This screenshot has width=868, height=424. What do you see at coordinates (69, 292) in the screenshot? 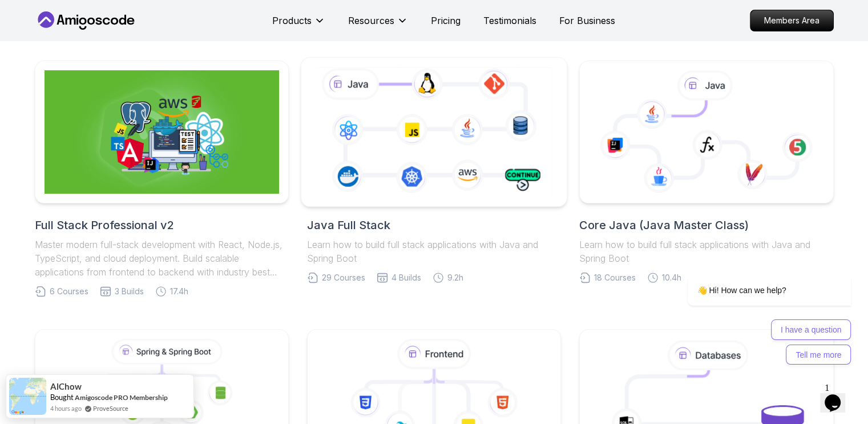
I see `span: 6 Courses` at bounding box center [69, 292].